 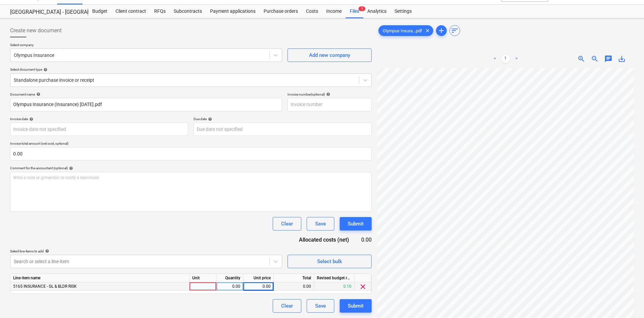 I want to click on a: Settings, so click(x=403, y=12).